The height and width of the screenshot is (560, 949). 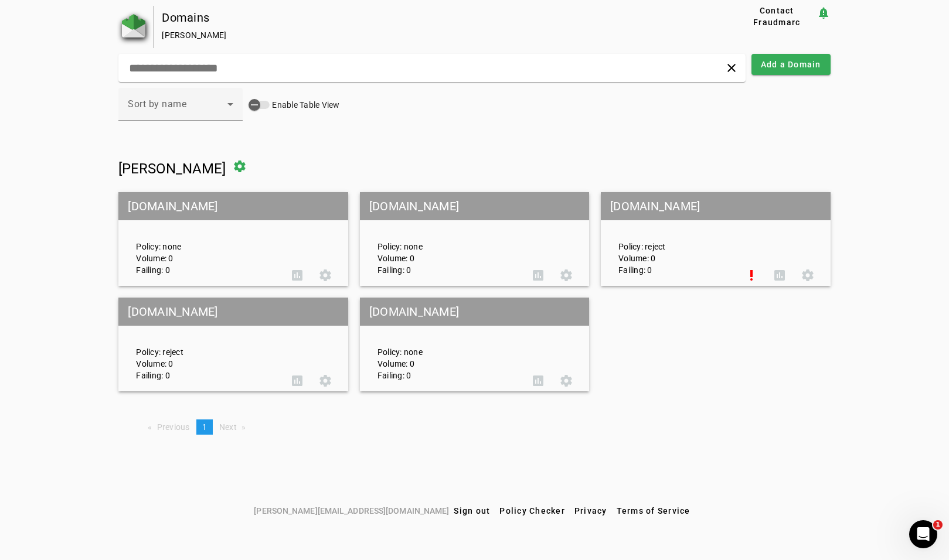 What do you see at coordinates (472, 511) in the screenshot?
I see `span: Sign out` at bounding box center [472, 511].